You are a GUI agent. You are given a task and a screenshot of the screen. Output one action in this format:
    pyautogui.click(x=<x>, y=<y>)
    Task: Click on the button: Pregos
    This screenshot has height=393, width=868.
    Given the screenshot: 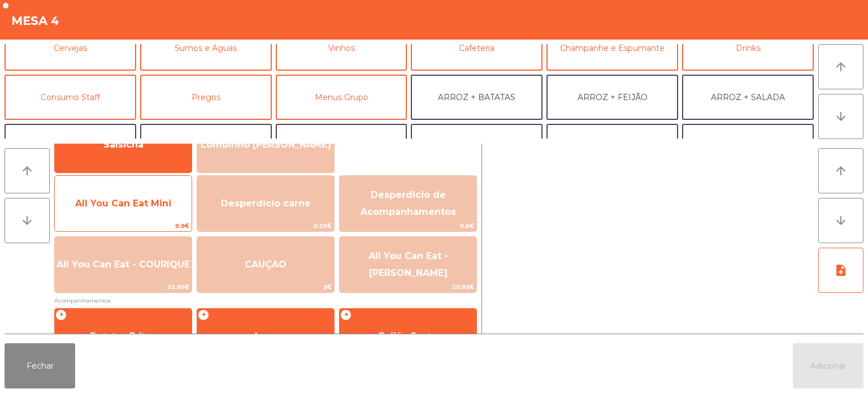 What is the action you would take?
    pyautogui.click(x=206, y=97)
    